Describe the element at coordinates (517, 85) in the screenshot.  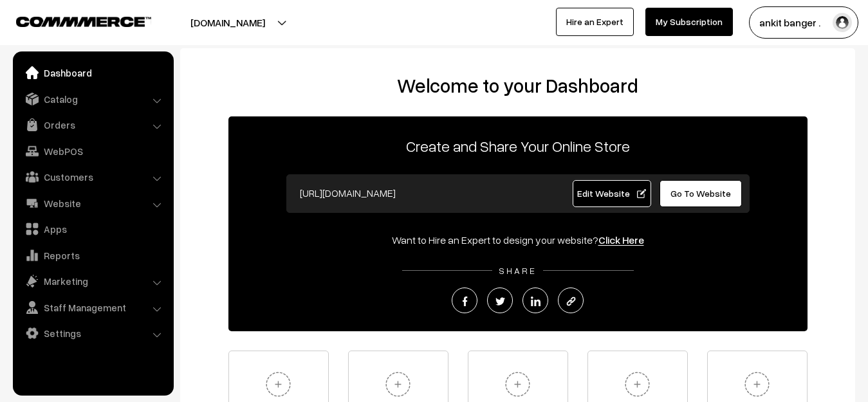
I see `h2: Welcome to your Dashboard` at that location.